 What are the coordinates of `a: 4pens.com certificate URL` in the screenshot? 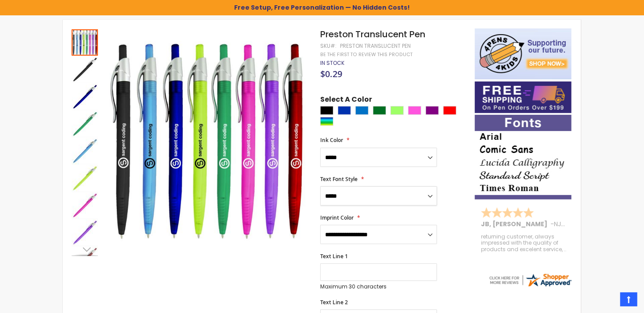 It's located at (530, 286).